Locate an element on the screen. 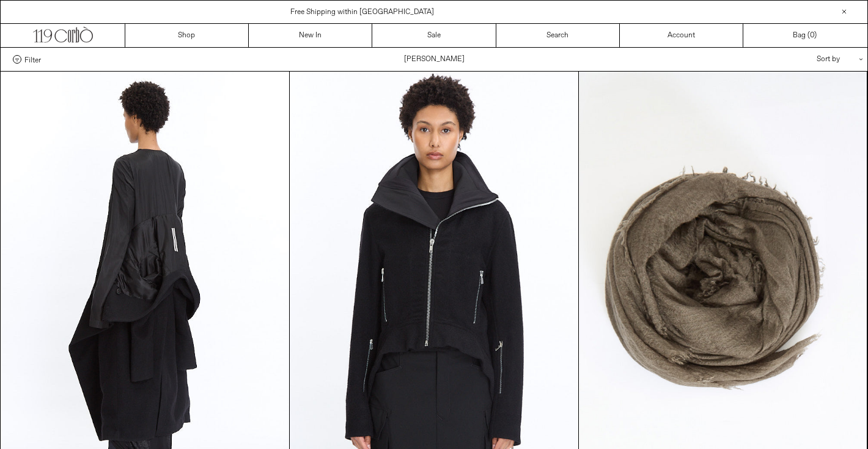 Image resolution: width=868 pixels, height=449 pixels. span: Filter is located at coordinates (32, 59).